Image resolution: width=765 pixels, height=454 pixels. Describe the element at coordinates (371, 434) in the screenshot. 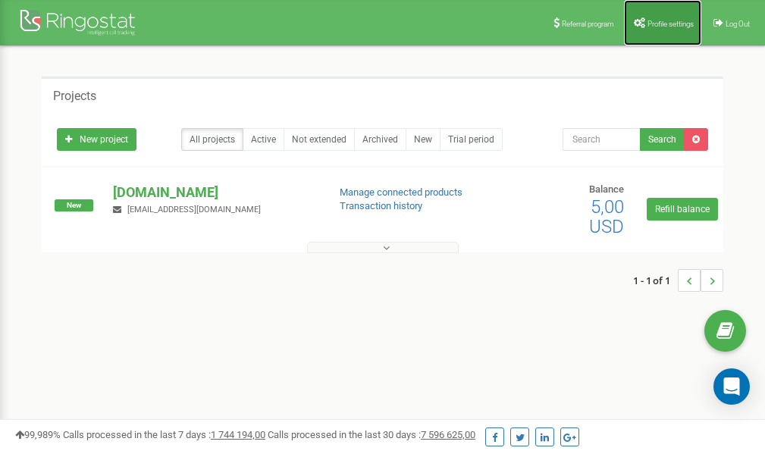

I see `span: Calls processed in the last 30 days :` at that location.